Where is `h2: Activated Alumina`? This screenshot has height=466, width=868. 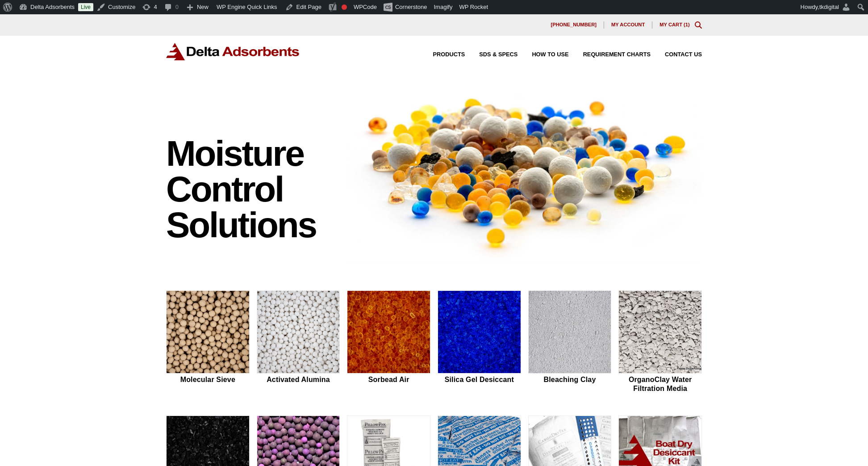 h2: Activated Alumina is located at coordinates (298, 379).